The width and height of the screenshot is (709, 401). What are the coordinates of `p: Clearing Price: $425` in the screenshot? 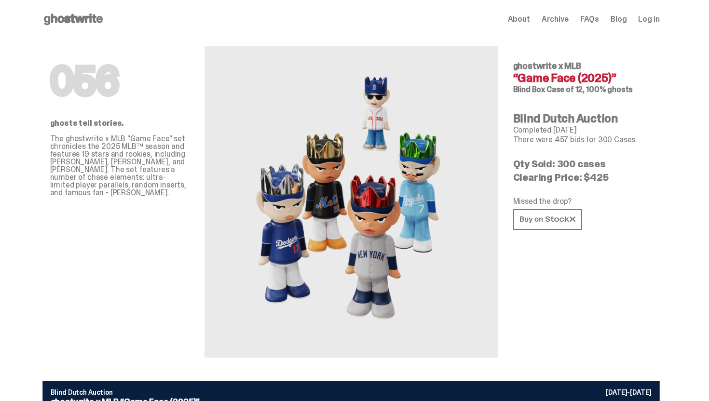 It's located at (583, 178).